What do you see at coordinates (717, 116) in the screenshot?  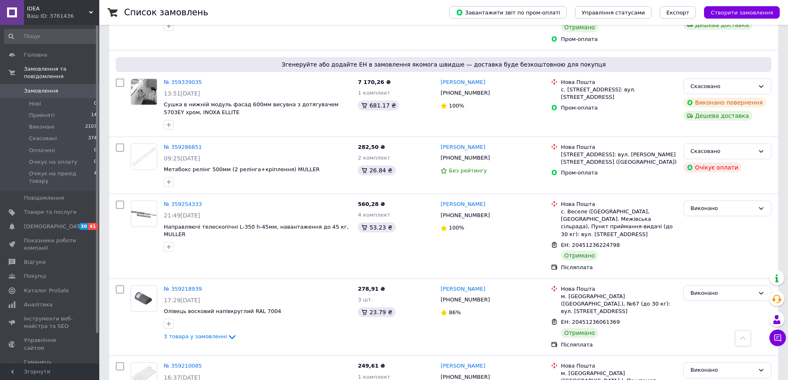 I see `div: Дешева доставка` at bounding box center [717, 116].